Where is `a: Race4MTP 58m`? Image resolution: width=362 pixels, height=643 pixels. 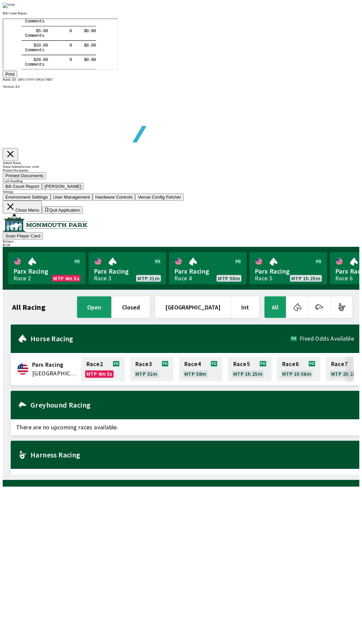 a: Race4MTP 58m is located at coordinates (201, 369).